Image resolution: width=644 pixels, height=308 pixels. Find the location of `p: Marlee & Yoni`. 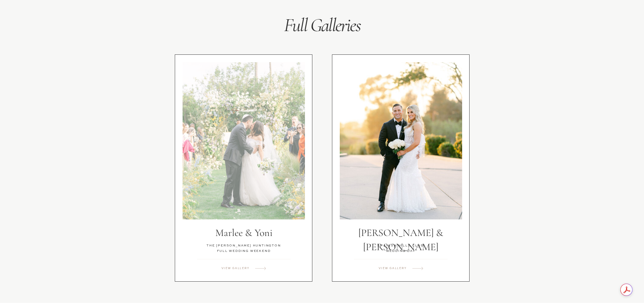

p: Marlee & Yoni is located at coordinates (244, 233).